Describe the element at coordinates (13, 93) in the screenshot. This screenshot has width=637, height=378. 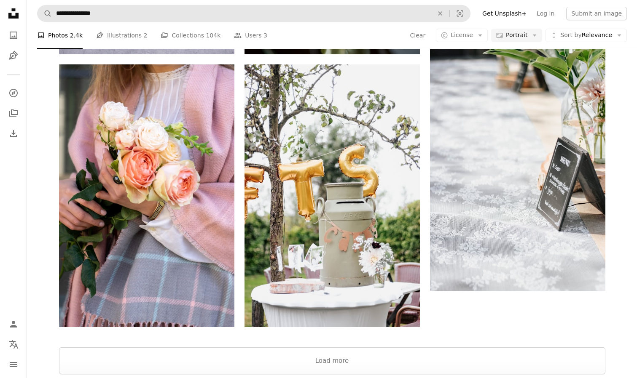
I see `a: Explore` at that location.